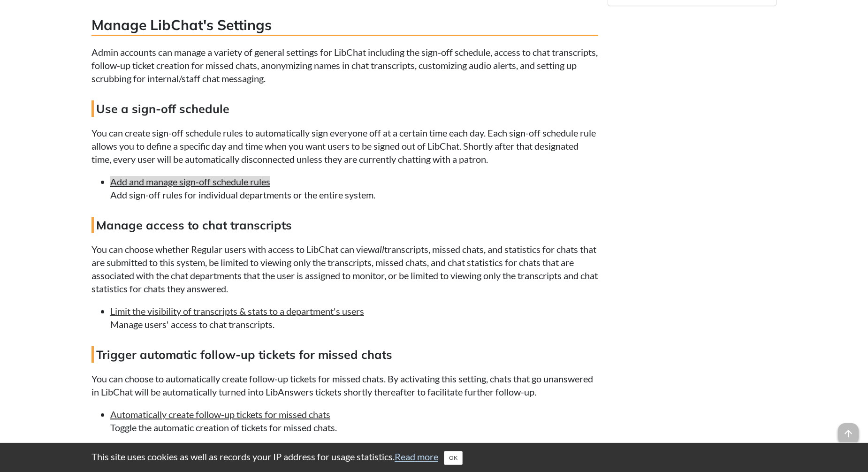 This screenshot has width=868, height=472. What do you see at coordinates (345, 268) in the screenshot?
I see `p: You can choose whether Regular users with access to LibChat can view transcripts, missed chats, a...` at bounding box center [345, 268].